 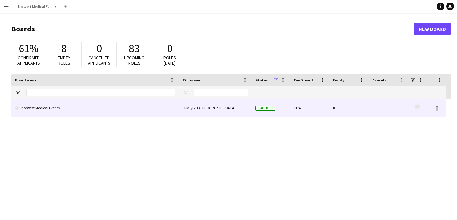 I want to click on div: 8, so click(x=349, y=108).